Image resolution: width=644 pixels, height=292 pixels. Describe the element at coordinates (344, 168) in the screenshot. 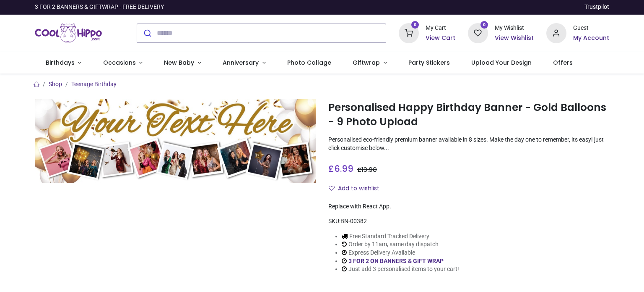

I see `span: 6.99` at that location.